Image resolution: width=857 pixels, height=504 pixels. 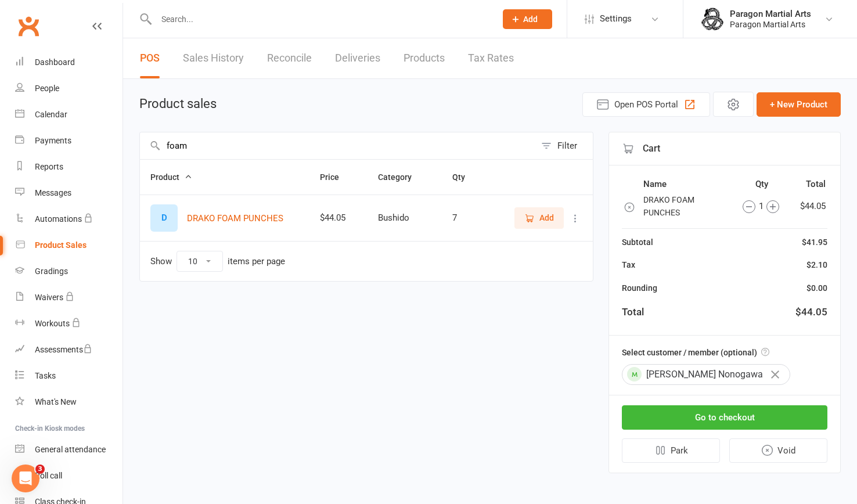 I want to click on div: $0.00, so click(x=817, y=288).